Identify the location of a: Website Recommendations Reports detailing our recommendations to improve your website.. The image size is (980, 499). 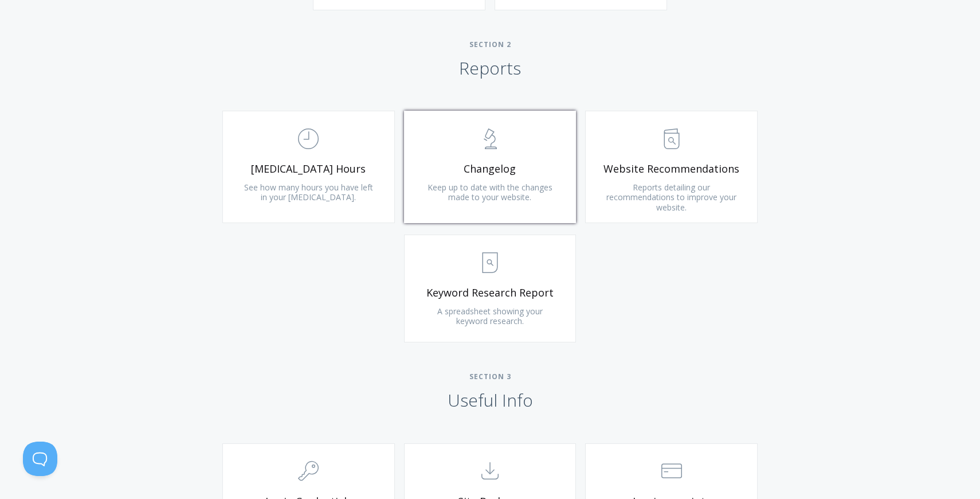
(671, 167).